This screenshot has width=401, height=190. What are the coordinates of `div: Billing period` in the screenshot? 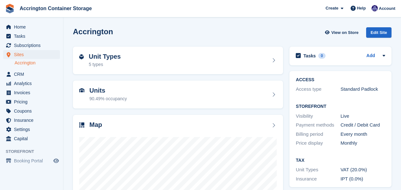 It's located at (318, 134).